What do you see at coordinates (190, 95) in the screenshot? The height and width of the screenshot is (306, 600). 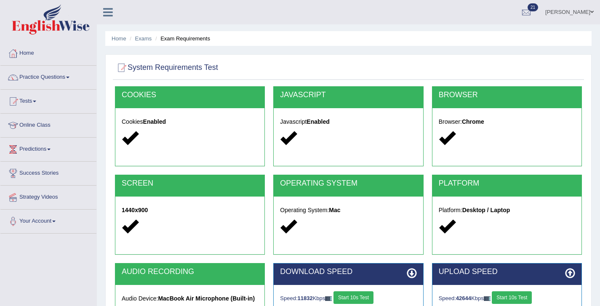 I see `h2: COOKIES` at bounding box center [190, 95].